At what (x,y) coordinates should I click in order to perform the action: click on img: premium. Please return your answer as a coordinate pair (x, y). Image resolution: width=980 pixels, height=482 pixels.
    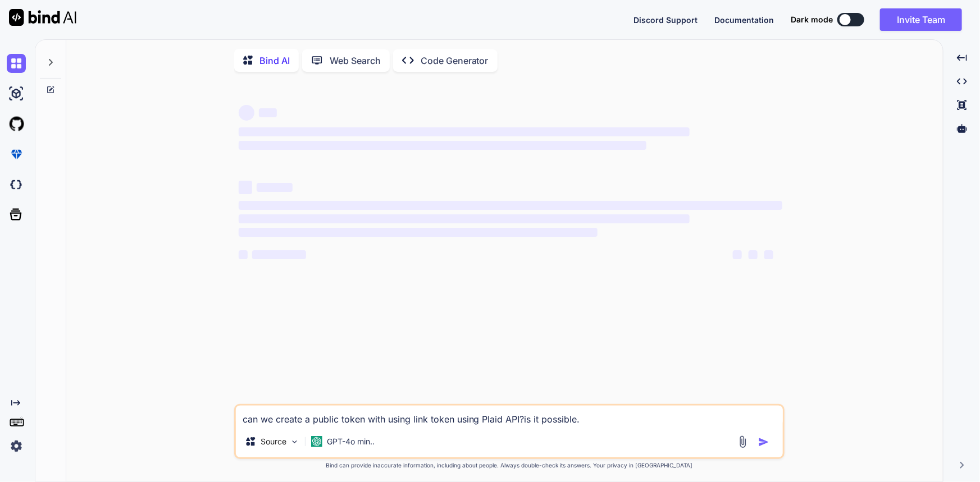
    Looking at the image, I should click on (16, 155).